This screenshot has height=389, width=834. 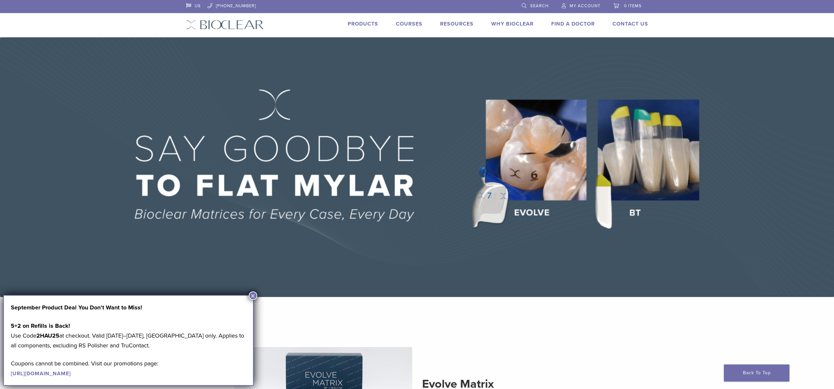 What do you see at coordinates (128, 368) in the screenshot?
I see `p: Coupons cannot be combined. Visit our promotions page:` at bounding box center [128, 368].